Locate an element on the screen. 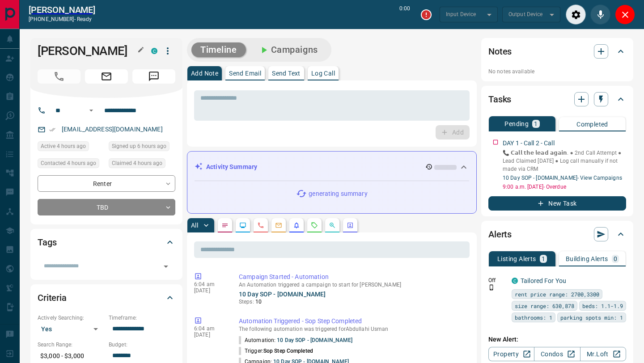  p: Completed is located at coordinates (592, 124).